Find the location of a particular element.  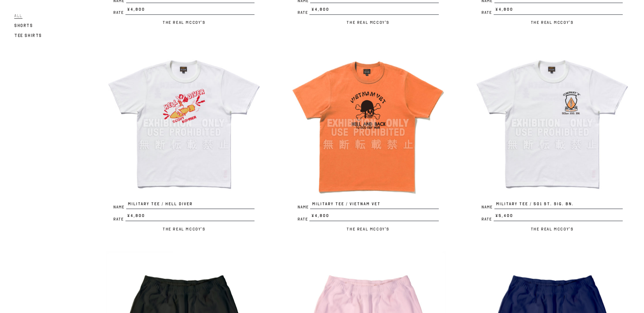

span: MILITARY TEE / HELL DIVER is located at coordinates (190, 205).